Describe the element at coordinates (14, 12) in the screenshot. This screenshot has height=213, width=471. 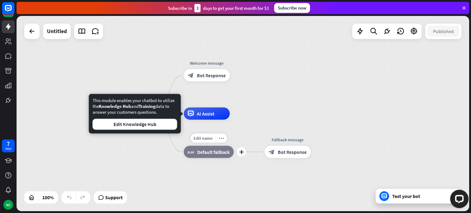
I see `button: Open LiveChat chat widget` at that location.